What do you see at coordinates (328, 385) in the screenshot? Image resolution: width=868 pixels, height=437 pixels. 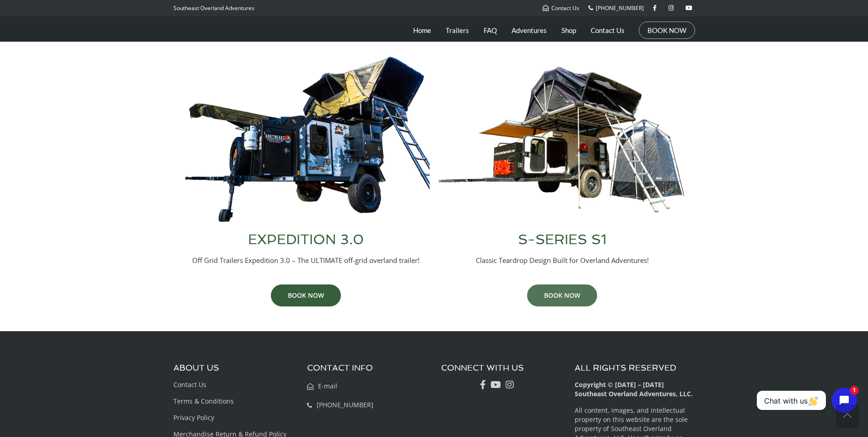 I see `span: E-mail` at bounding box center [328, 385].